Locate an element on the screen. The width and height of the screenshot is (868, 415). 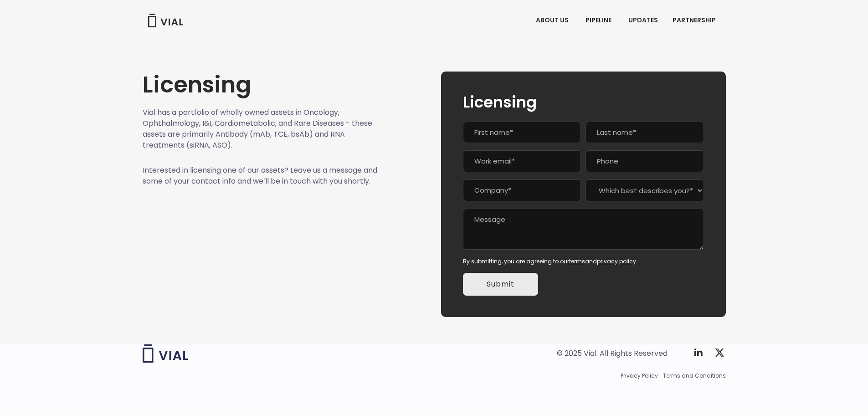
input: Submit is located at coordinates (500, 284).